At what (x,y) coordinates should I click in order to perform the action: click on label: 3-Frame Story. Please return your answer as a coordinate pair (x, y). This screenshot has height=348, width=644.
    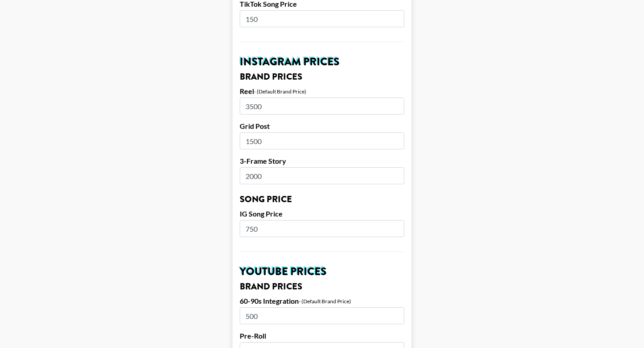
    Looking at the image, I should click on (322, 161).